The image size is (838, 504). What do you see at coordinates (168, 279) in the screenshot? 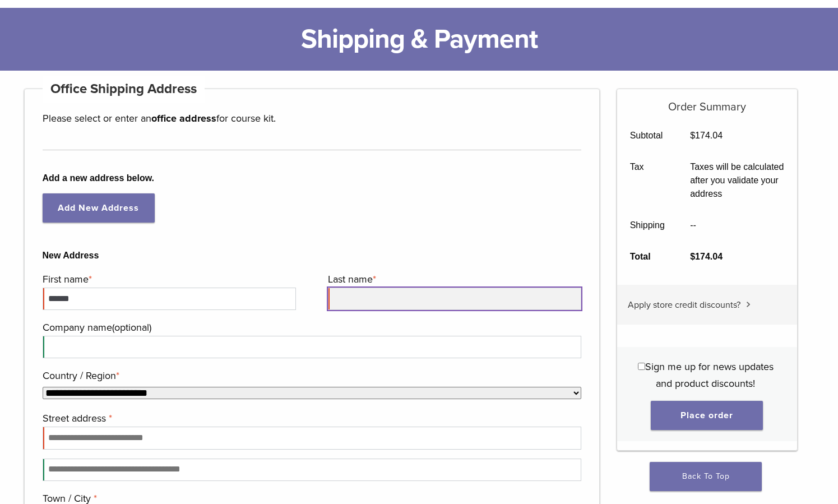
I see `label: First name` at bounding box center [168, 279].